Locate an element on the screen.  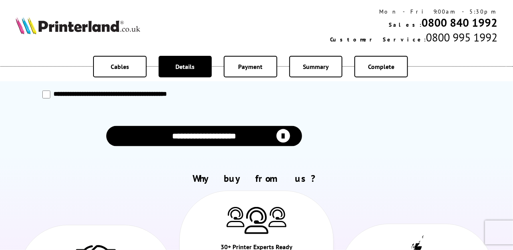
span: Sales: is located at coordinates (405, 25).